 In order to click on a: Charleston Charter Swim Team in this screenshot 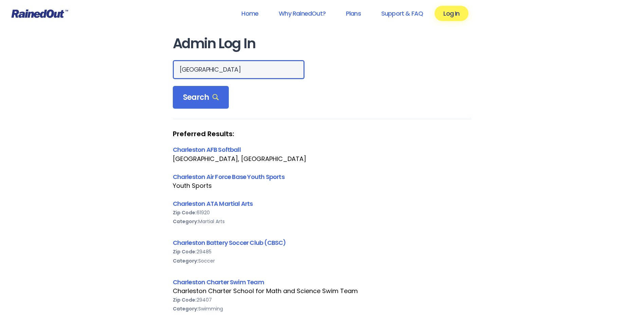, I will do `click(218, 282)`.